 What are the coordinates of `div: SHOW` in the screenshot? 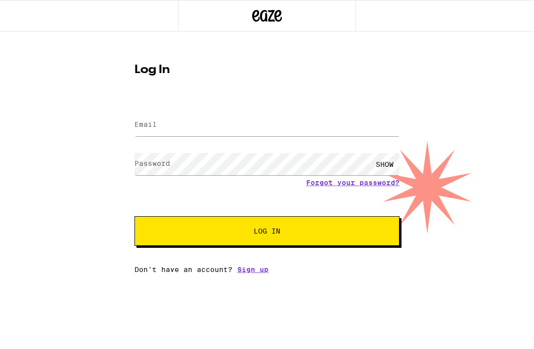 It's located at (385, 164).